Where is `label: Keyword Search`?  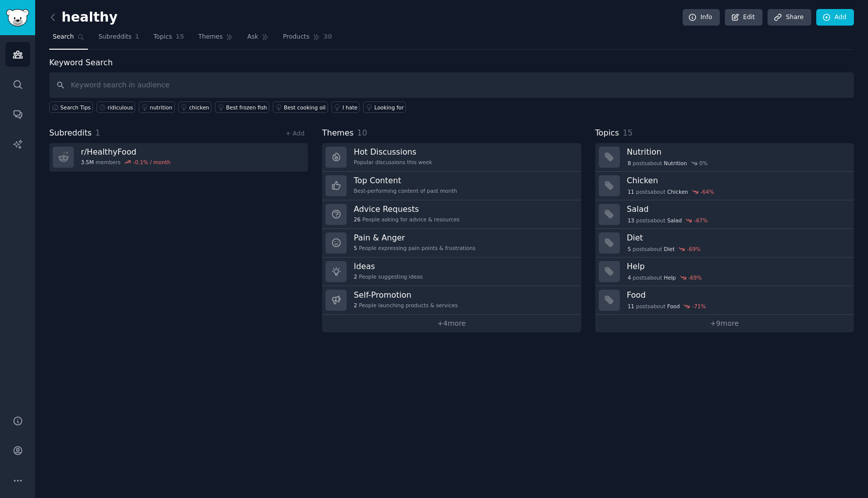 label: Keyword Search is located at coordinates (81, 62).